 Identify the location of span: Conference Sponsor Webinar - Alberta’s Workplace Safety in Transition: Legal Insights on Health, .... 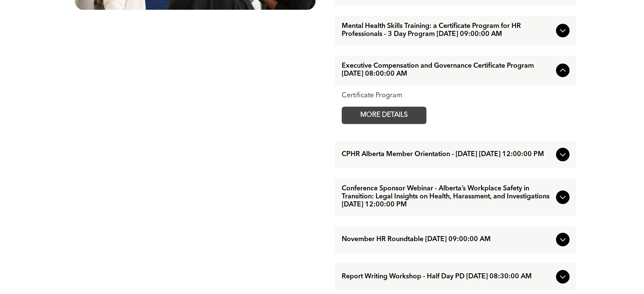
(447, 197).